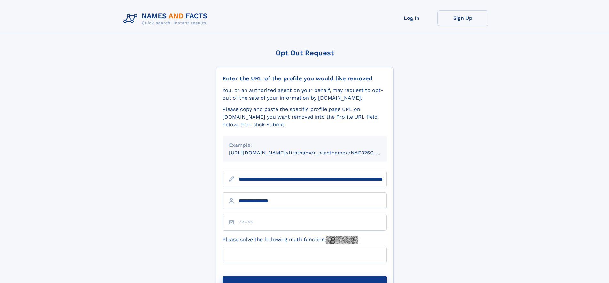 The image size is (609, 283). I want to click on div: Example:, so click(305, 145).